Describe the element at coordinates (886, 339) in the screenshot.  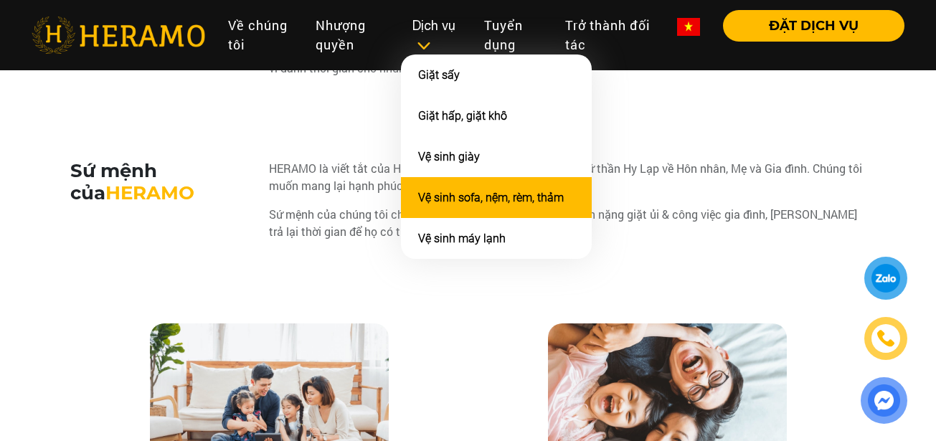
I see `a: phone-icon` at that location.